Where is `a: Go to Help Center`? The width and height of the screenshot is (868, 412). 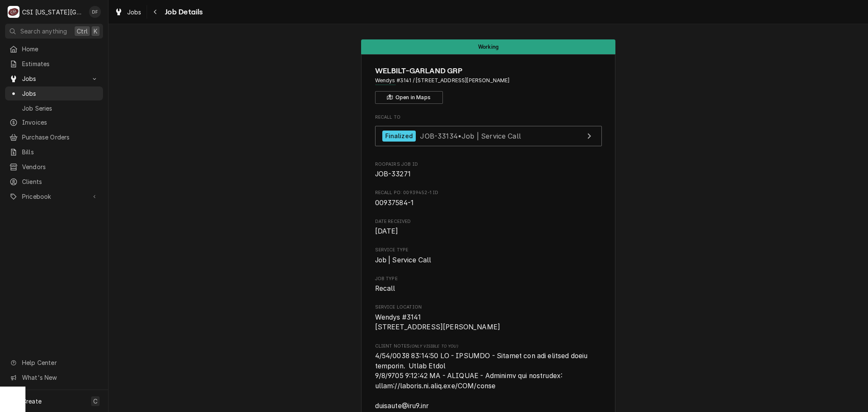 a: Go to Help Center is located at coordinates (54, 363).